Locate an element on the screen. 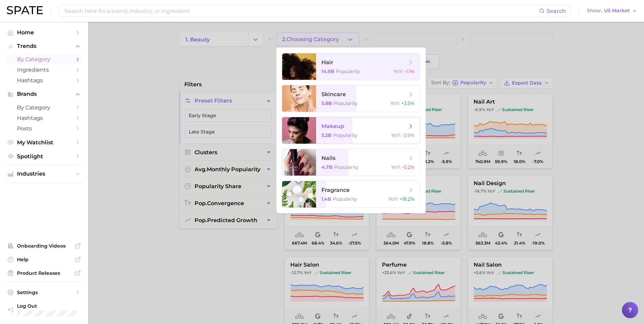 The width and height of the screenshot is (644, 324). span: hair is located at coordinates (327, 62).